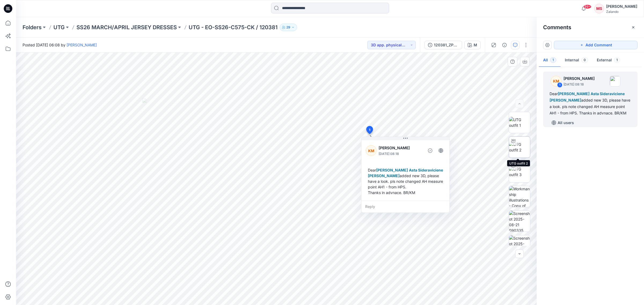 This screenshot has width=644, height=305. Describe the element at coordinates (520, 123) in the screenshot. I see `img: UTG outfit 1` at that location.